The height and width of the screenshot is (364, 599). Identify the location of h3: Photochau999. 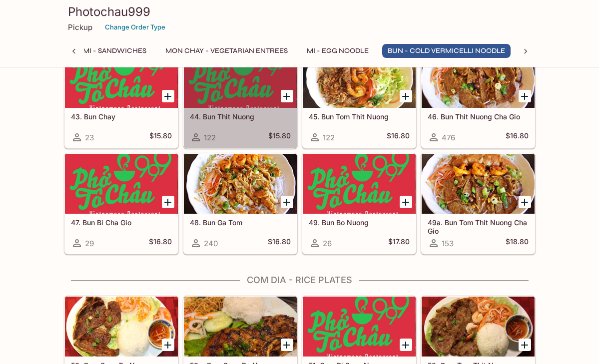
(300, 11).